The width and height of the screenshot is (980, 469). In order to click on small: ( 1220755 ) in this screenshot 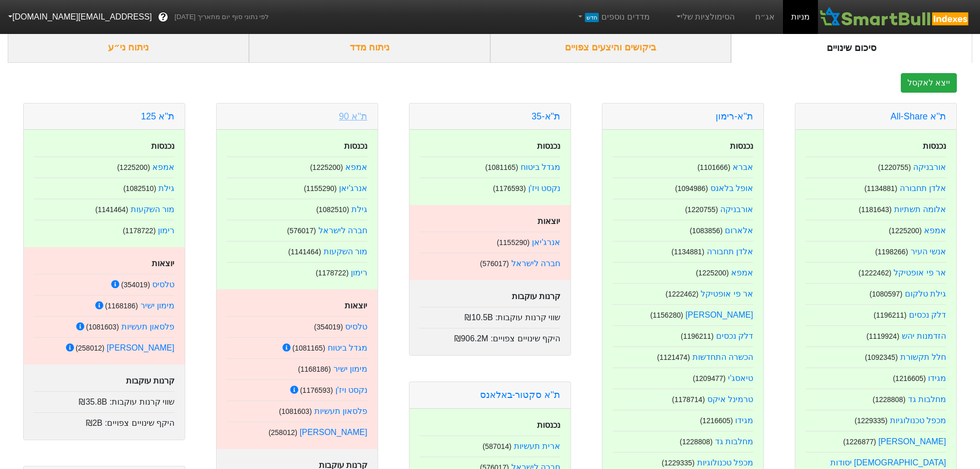, I will do `click(702, 209)`.